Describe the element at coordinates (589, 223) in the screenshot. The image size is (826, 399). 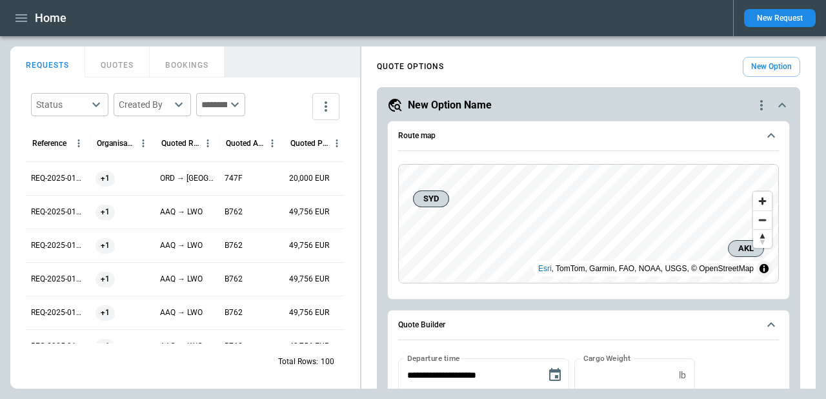
I see `canvas: Map` at that location.